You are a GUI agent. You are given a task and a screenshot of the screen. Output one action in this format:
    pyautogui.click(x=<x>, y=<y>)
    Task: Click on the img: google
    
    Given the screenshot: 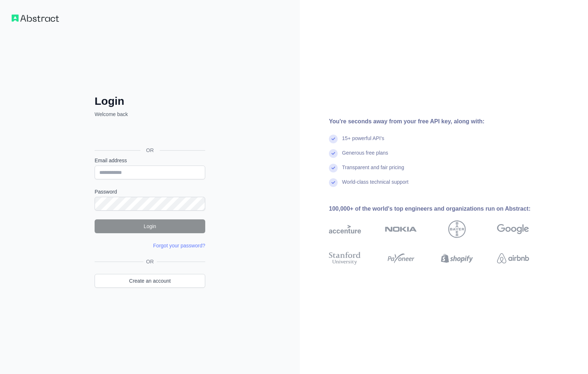 What is the action you would take?
    pyautogui.click(x=513, y=229)
    